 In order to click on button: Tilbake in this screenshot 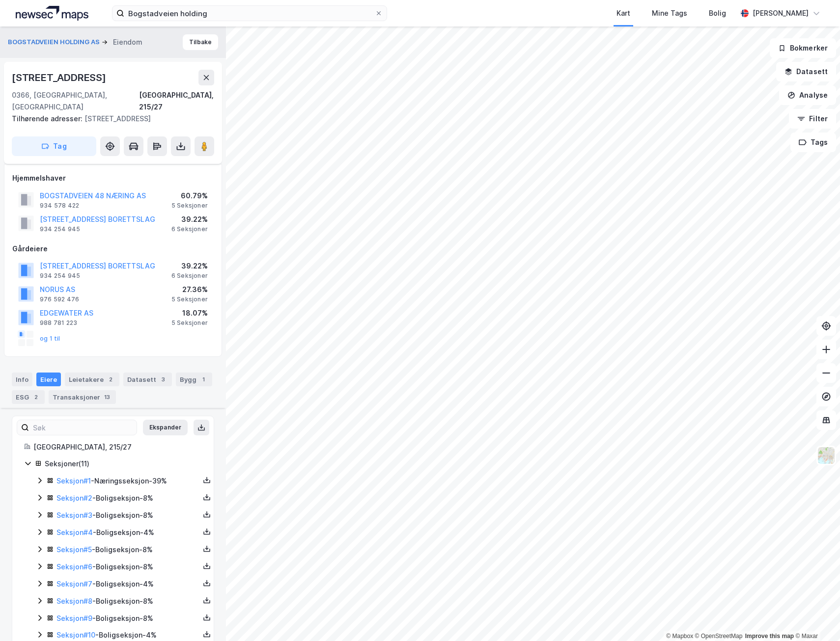, I will do `click(201, 42)`.